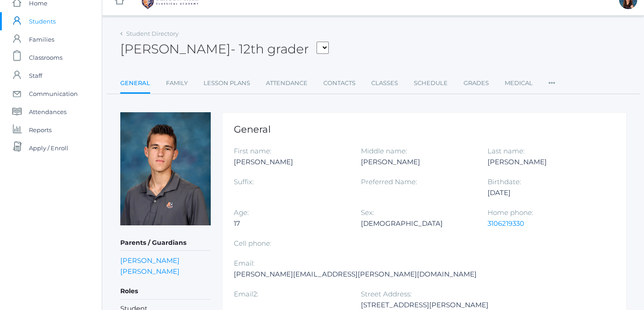 This screenshot has width=644, height=310. I want to click on label: Middle name:, so click(384, 150).